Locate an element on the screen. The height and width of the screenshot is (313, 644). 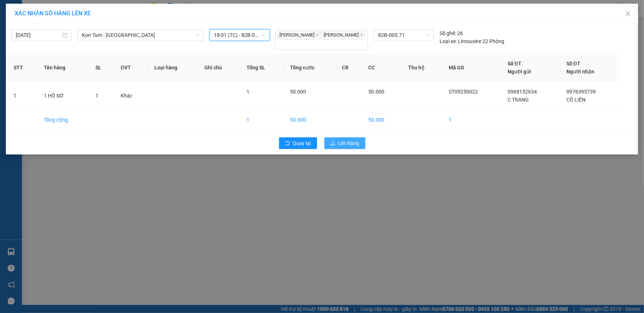
span: Số ghế: is located at coordinates (447, 33).